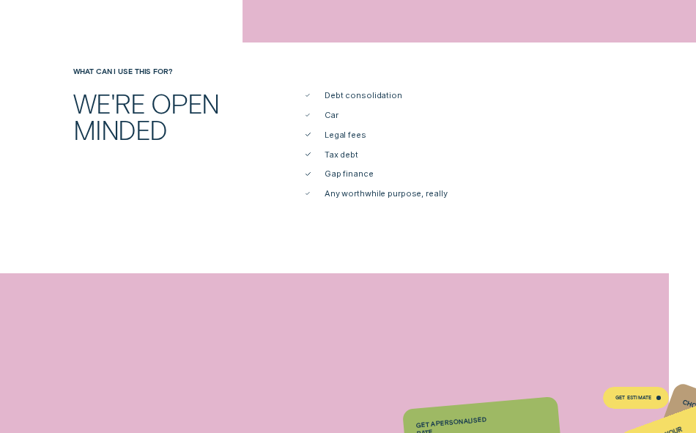 This screenshot has width=696, height=433. Describe the element at coordinates (341, 155) in the screenshot. I see `span: Tax debt` at that location.